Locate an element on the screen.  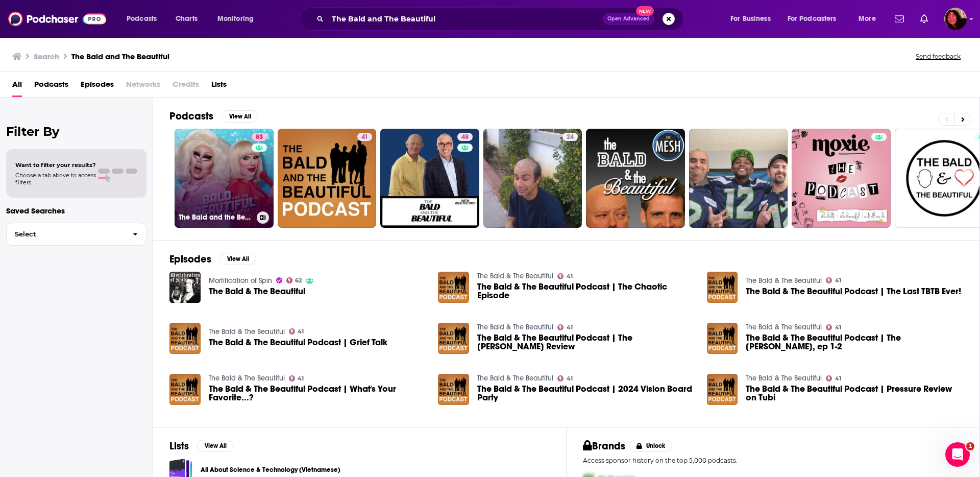
span: Credits is located at coordinates (186, 86).